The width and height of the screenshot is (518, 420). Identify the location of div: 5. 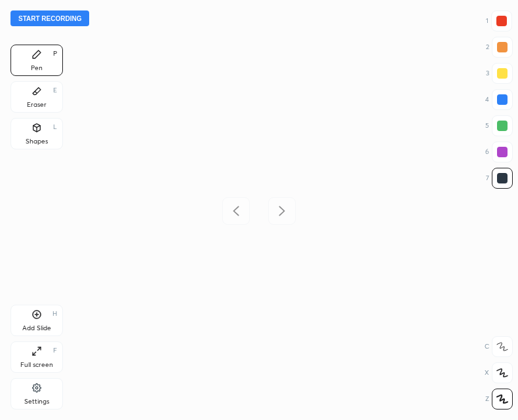
(498, 126).